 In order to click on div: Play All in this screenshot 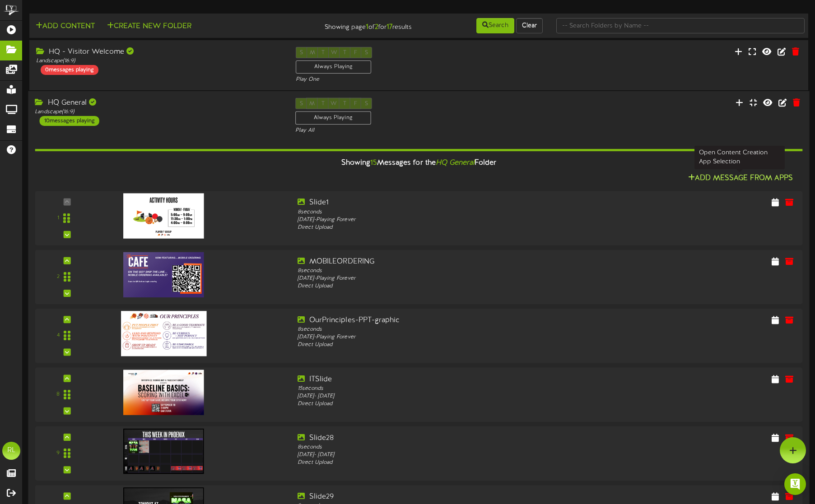, I will do `click(419, 130)`.